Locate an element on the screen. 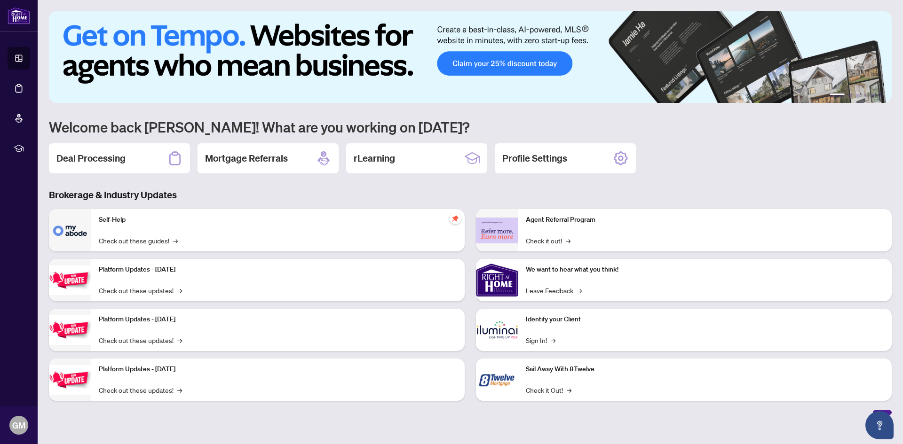  p: We want to hear what you think! is located at coordinates (705, 270).